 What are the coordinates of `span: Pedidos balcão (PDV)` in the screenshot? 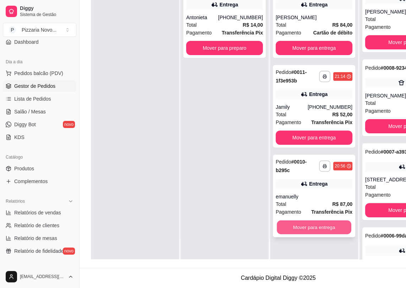 It's located at (39, 73).